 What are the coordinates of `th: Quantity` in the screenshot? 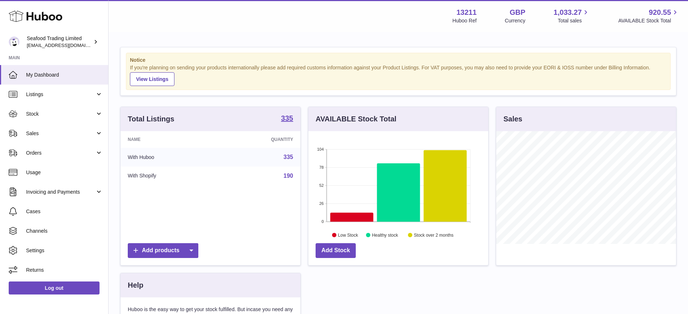 It's located at (259, 140).